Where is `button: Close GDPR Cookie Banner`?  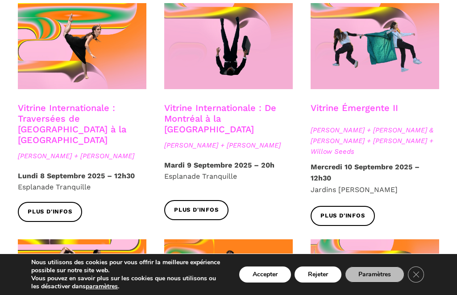
button: Close GDPR Cookie Banner is located at coordinates (416, 275).